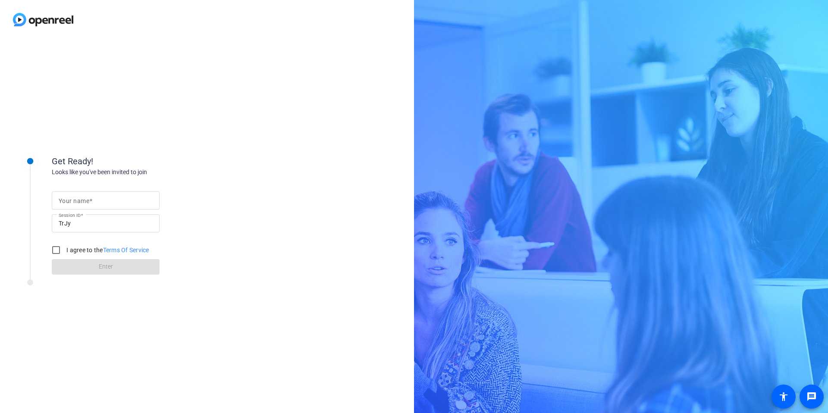  What do you see at coordinates (69, 215) in the screenshot?
I see `mat-label: Session ID` at bounding box center [69, 215].